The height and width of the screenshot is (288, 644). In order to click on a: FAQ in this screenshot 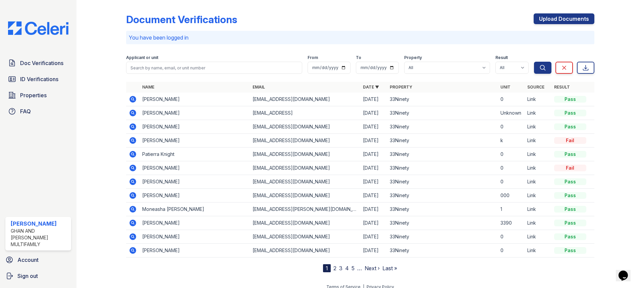, I will do `click(38, 111)`.